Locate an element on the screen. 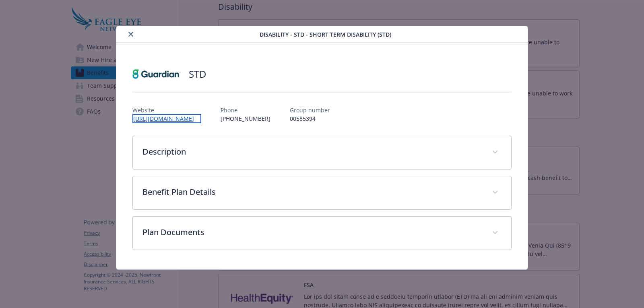 The width and height of the screenshot is (644, 308). img: Guardian is located at coordinates (157, 74).